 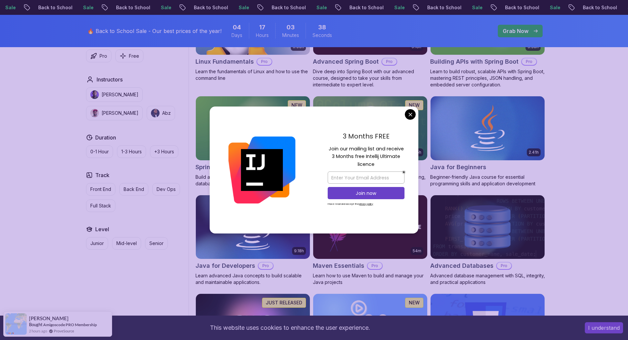 What do you see at coordinates (225, 266) in the screenshot?
I see `h2: Java for Developers` at bounding box center [225, 266].